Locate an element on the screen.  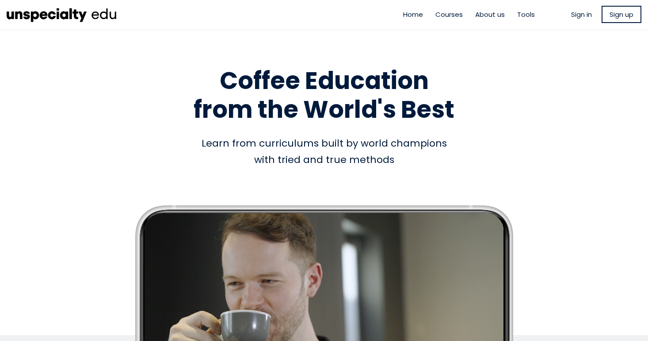
a: Sign in is located at coordinates (582, 14).